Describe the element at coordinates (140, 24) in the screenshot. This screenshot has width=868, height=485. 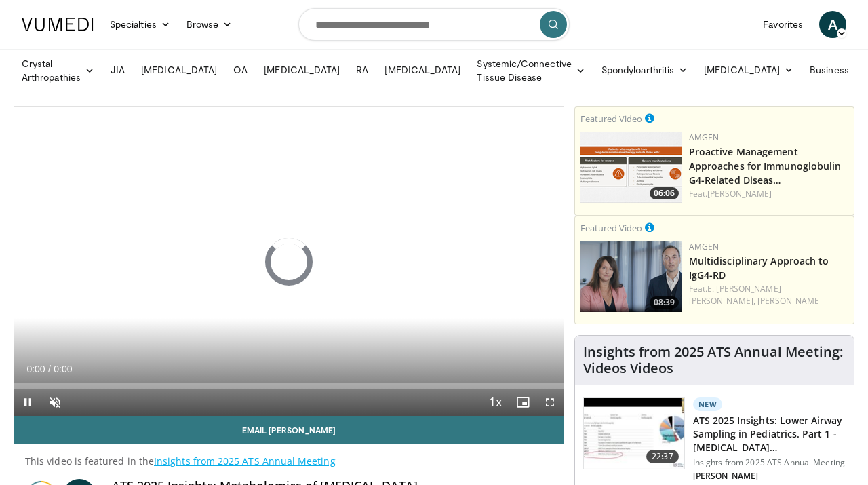
I see `a: Specialties` at that location.